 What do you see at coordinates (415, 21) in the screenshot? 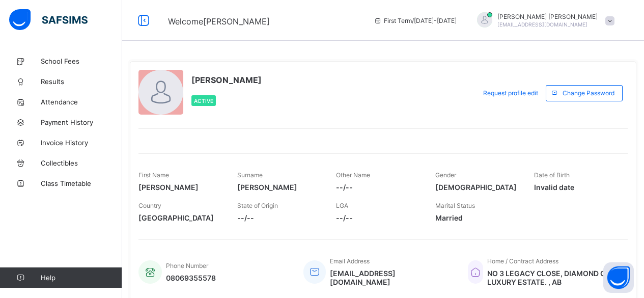
I see `span: session/term information` at bounding box center [415, 21].